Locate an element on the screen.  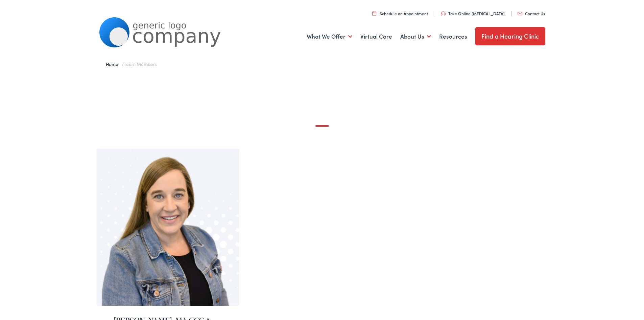
a: Home is located at coordinates (114, 64).